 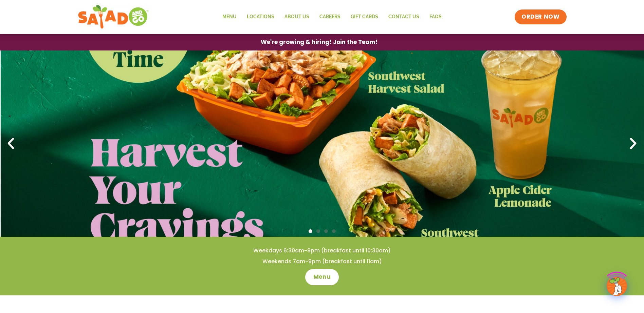 What do you see at coordinates (322, 277) in the screenshot?
I see `span: Menu` at bounding box center [322, 277].